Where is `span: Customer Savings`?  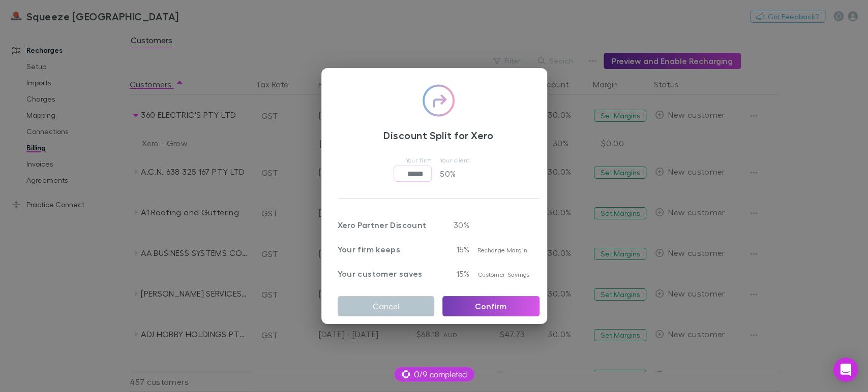 span: Customer Savings is located at coordinates (504, 275).